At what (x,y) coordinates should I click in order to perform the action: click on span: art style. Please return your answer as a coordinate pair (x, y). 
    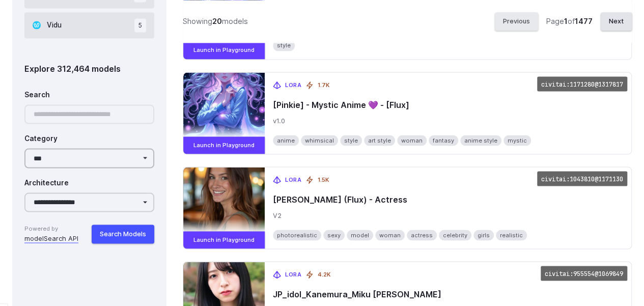
    Looking at the image, I should click on (379, 140).